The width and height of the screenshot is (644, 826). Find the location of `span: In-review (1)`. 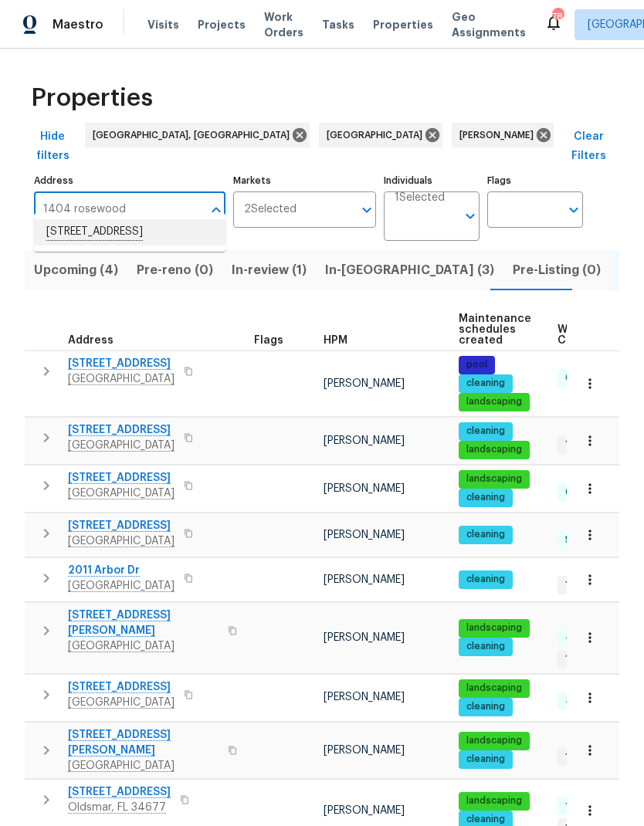

span: In-review (1) is located at coordinates (269, 271).